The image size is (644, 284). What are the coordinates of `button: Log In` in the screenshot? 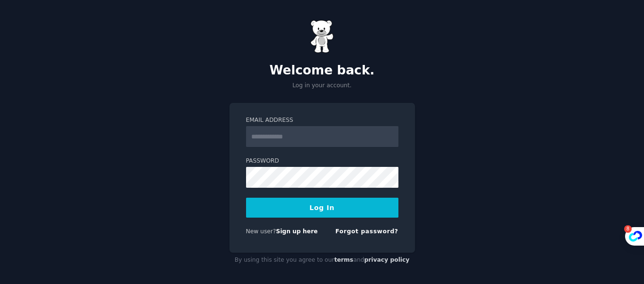 It's located at (322, 208).